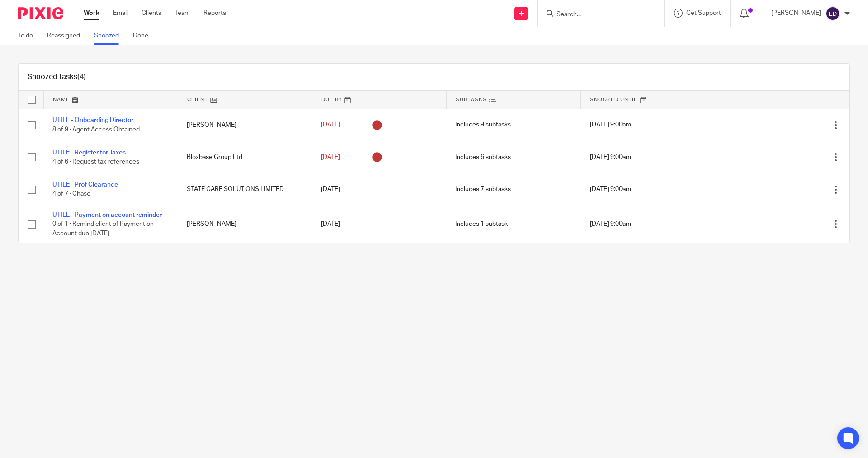 The width and height of the screenshot is (868, 458). I want to click on a: UTILE - Payment on account reminder, so click(107, 215).